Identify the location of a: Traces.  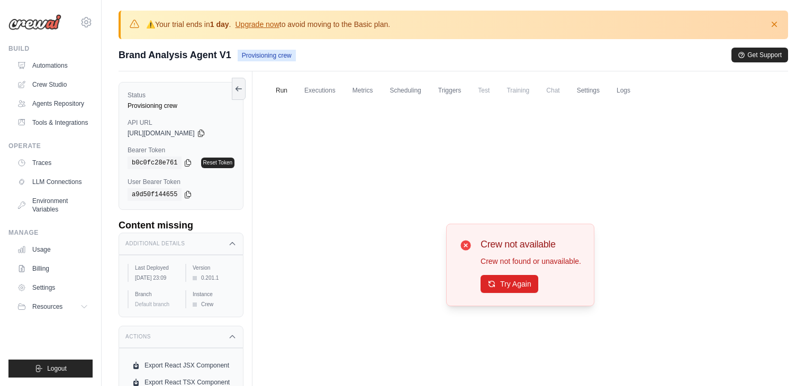
(52, 163).